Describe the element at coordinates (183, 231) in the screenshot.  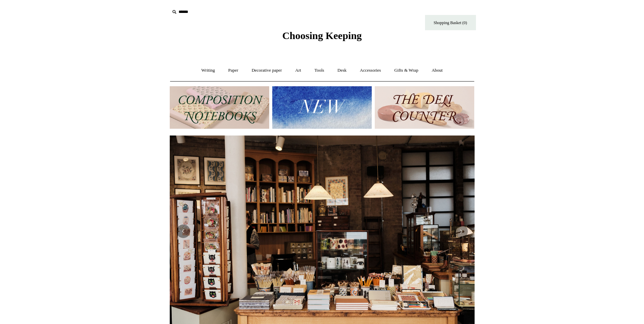
I see `button: Previous` at that location.